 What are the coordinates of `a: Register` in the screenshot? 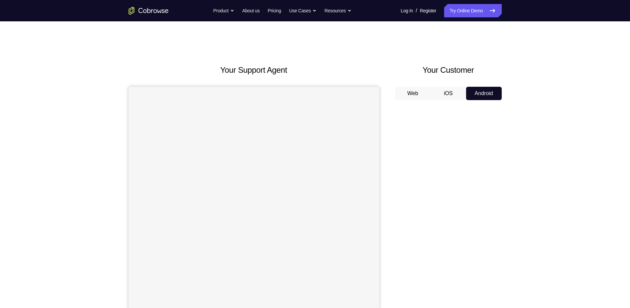 It's located at (428, 11).